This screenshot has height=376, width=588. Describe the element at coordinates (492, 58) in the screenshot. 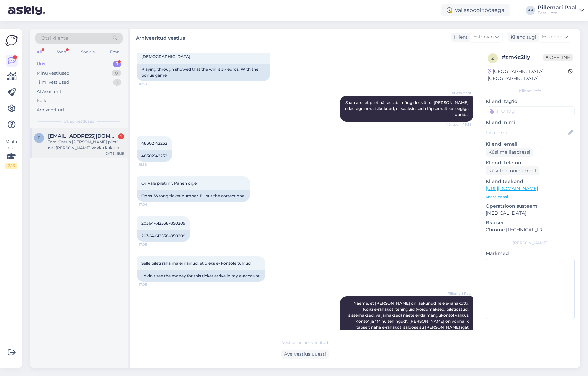

I see `span: z` at that location.